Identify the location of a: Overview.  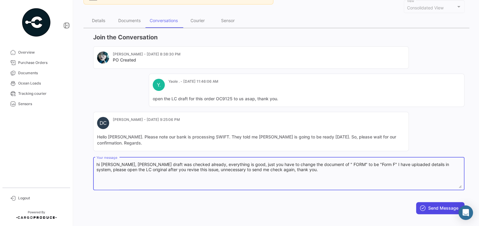
(36, 52).